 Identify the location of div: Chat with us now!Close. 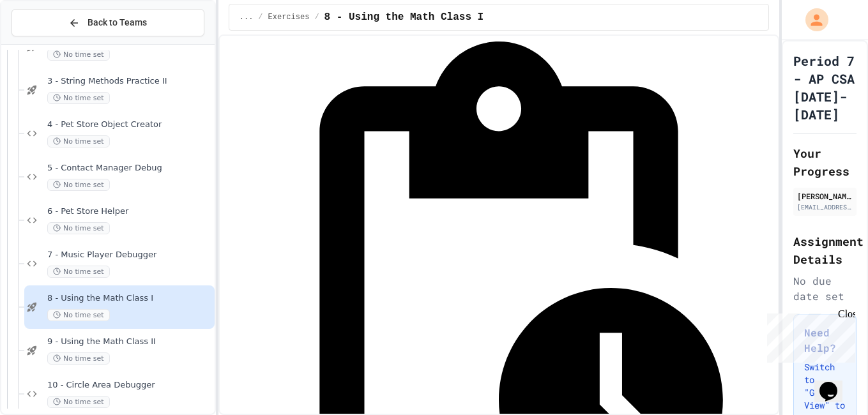
(46, 43).